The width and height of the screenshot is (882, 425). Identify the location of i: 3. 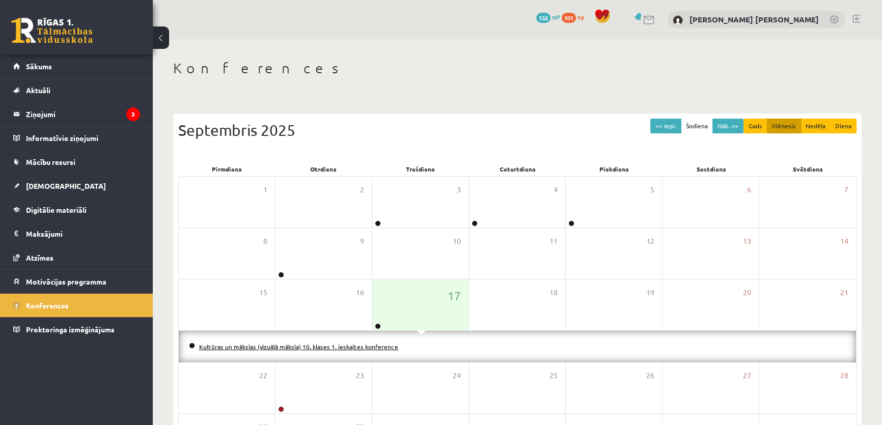
(133, 114).